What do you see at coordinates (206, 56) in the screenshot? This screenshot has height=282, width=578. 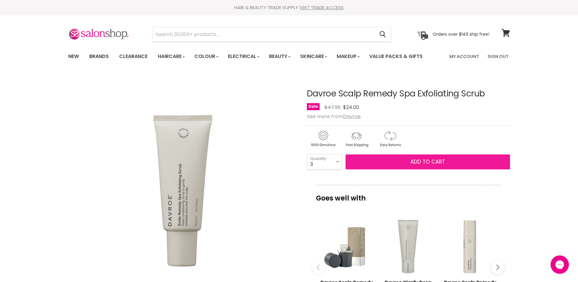 I see `a: Colour` at bounding box center [206, 56].